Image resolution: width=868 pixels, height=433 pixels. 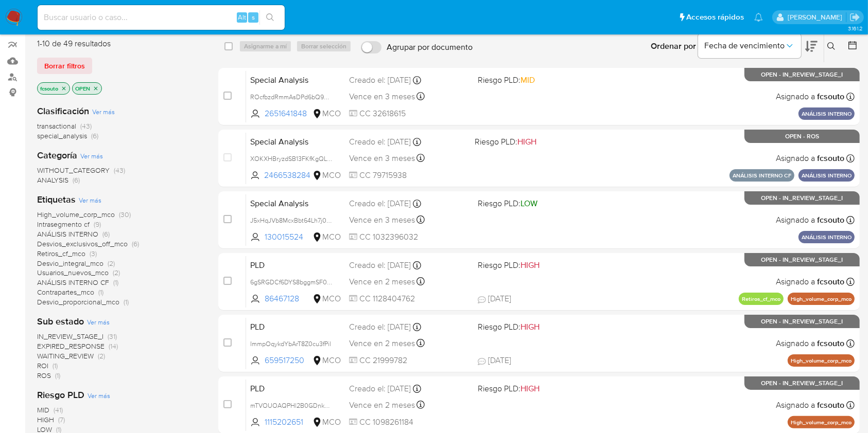 I want to click on p: felipe.cayon@mercadolibre.com, so click(x=817, y=17).